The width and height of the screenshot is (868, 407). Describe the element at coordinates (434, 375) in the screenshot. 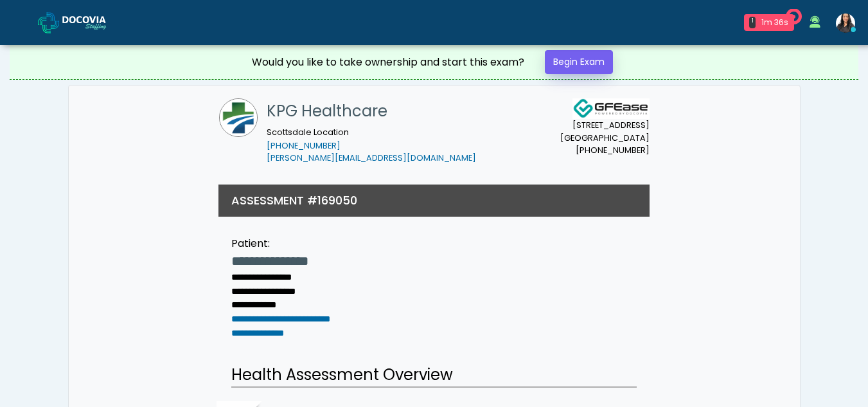

I see `h2: Health Assessment Overview` at that location.